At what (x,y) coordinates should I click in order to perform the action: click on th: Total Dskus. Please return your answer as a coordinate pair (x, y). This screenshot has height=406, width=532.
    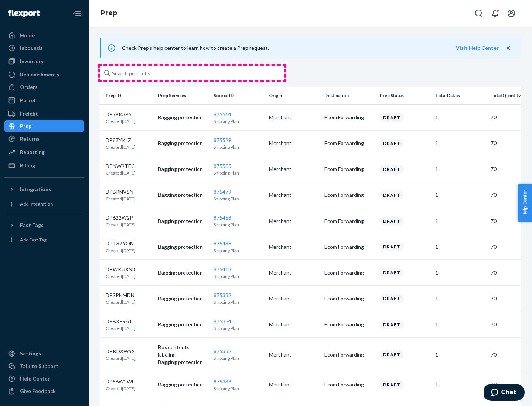
    Looking at the image, I should click on (460, 95).